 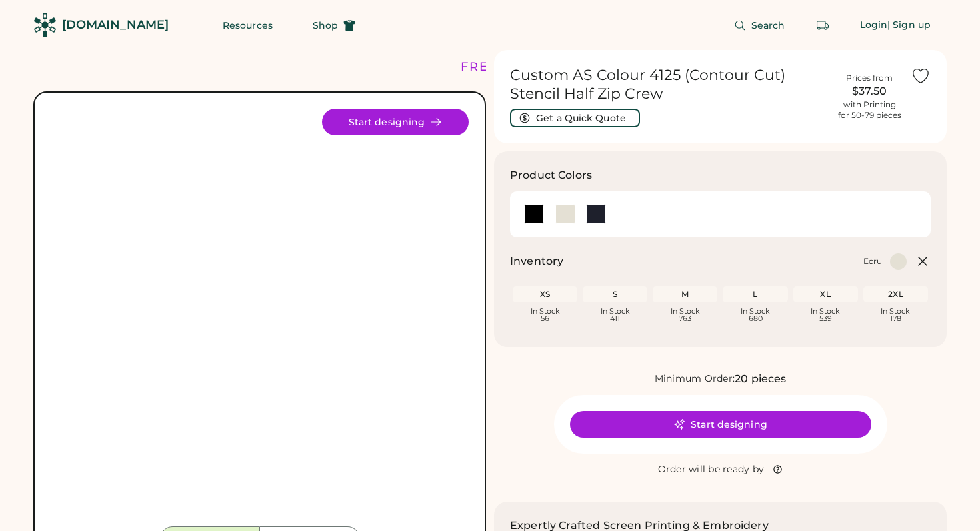 What do you see at coordinates (260, 318) in the screenshot?
I see `img: 4125 - Ecru Front Image` at bounding box center [260, 318].